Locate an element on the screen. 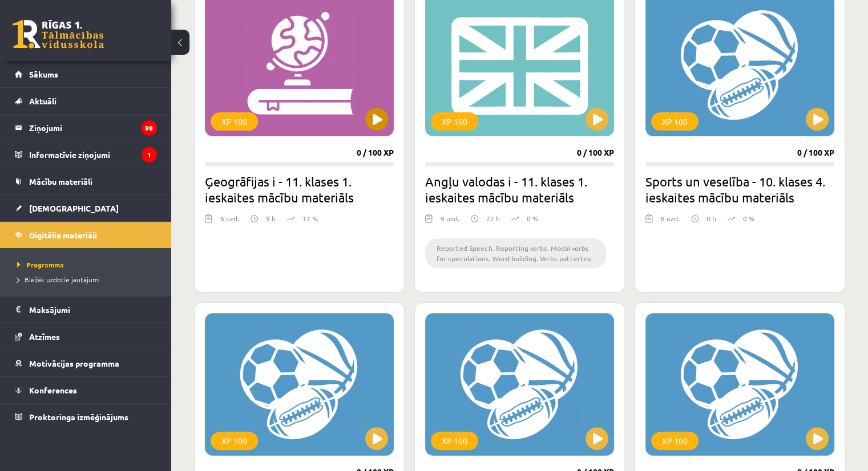 The width and height of the screenshot is (868, 471). a: Atzīmes is located at coordinates (85, 336).